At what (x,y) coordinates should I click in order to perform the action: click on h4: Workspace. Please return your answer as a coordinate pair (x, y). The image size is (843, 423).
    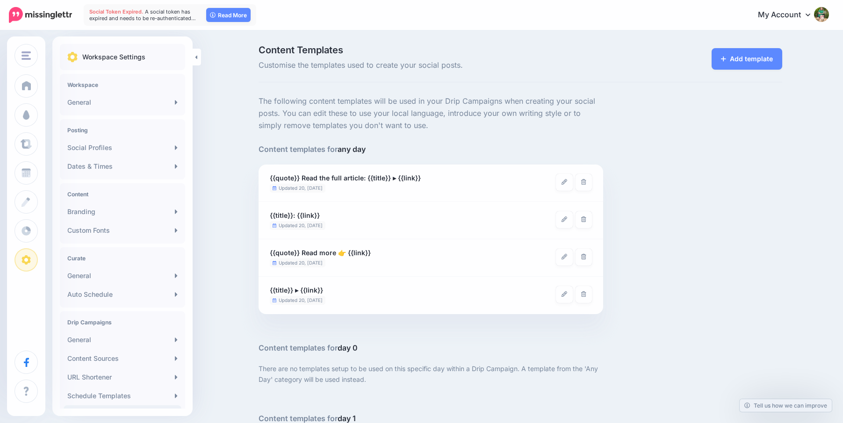
    Looking at the image, I should click on (123, 85).